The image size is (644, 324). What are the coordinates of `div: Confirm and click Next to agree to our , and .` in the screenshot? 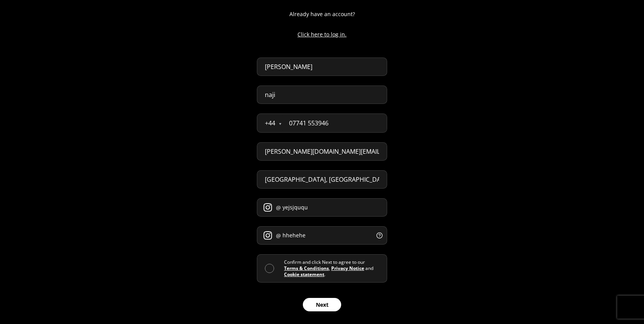 It's located at (332, 269).